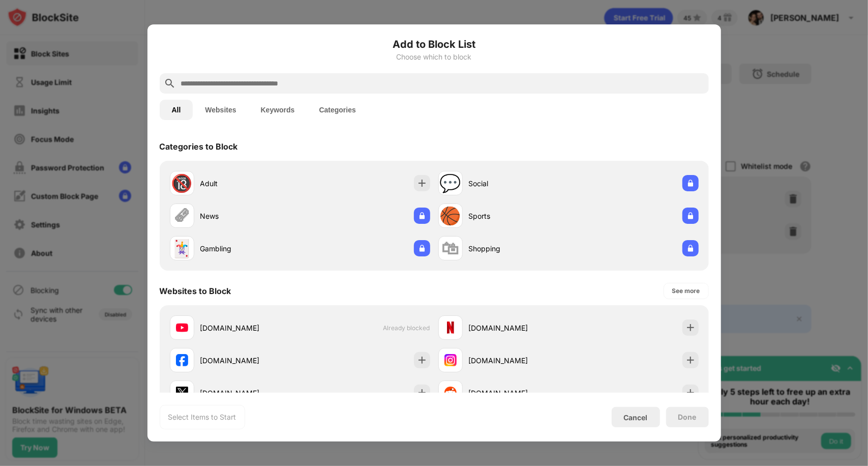 The height and width of the screenshot is (466, 868). What do you see at coordinates (338, 110) in the screenshot?
I see `button: Categories` at bounding box center [338, 110].